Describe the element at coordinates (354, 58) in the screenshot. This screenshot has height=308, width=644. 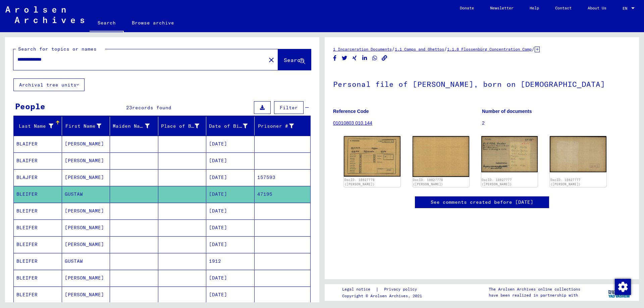
I see `button: Share on Xing` at that location.